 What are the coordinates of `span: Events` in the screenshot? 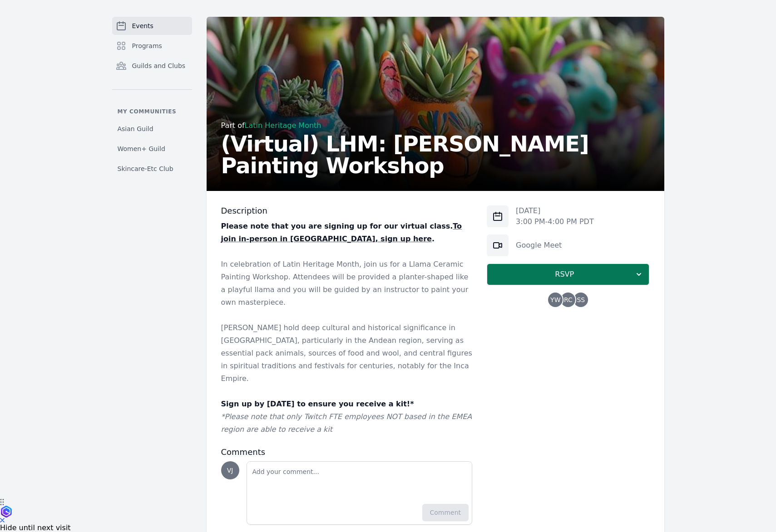 It's located at (143, 26).